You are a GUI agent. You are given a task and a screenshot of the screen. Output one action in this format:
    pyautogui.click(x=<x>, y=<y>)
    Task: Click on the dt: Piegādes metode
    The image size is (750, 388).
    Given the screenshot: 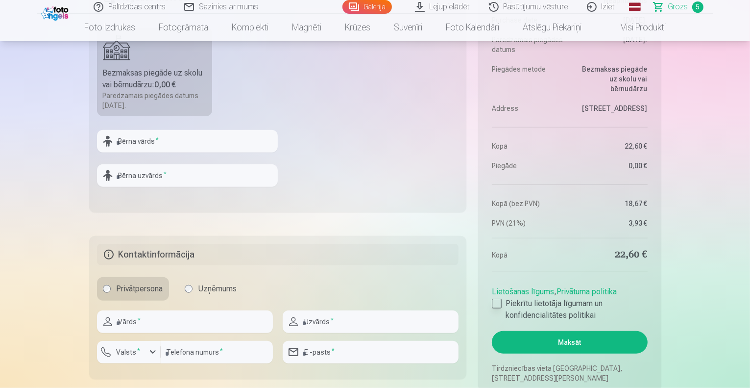 What is the action you would take?
    pyautogui.click(x=528, y=79)
    